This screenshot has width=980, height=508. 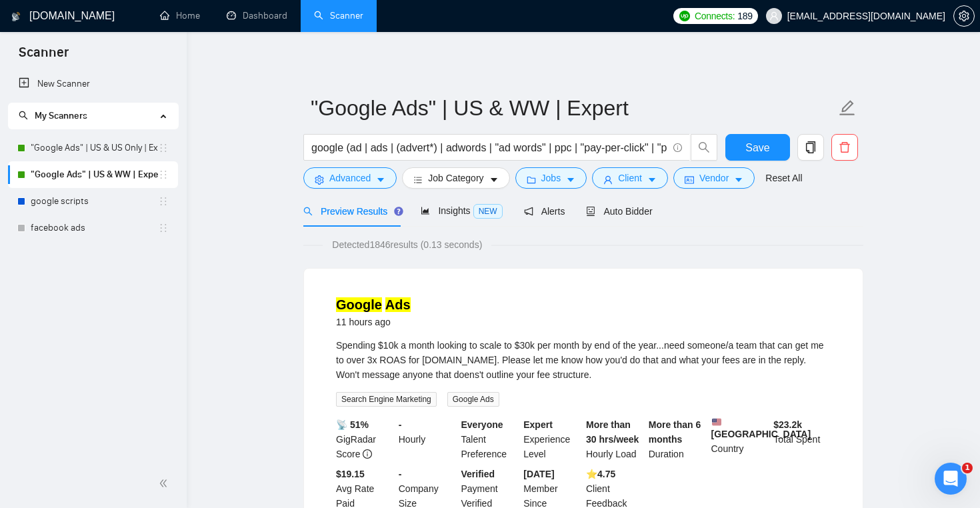 I want to click on span: double-left, so click(x=166, y=483).